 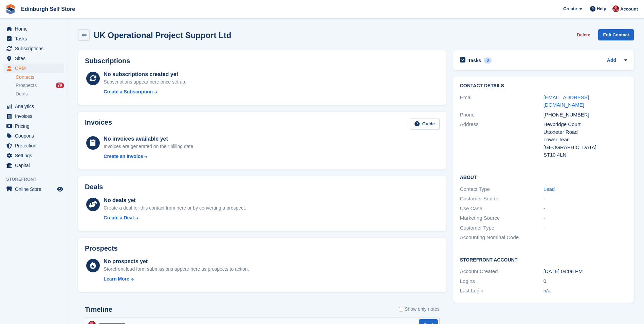 I want to click on a: Deals, so click(x=40, y=94).